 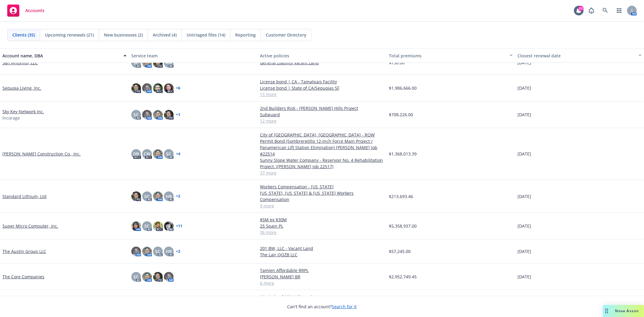 What do you see at coordinates (401, 115) in the screenshot?
I see `span: $708,226.00` at bounding box center [401, 115].